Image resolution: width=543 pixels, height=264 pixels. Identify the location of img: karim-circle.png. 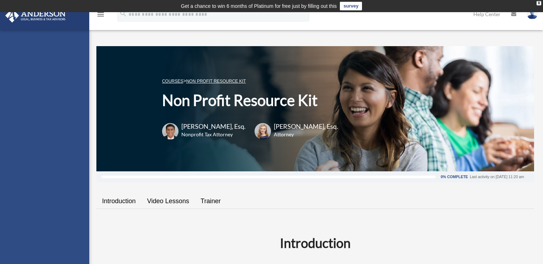
(170, 131).